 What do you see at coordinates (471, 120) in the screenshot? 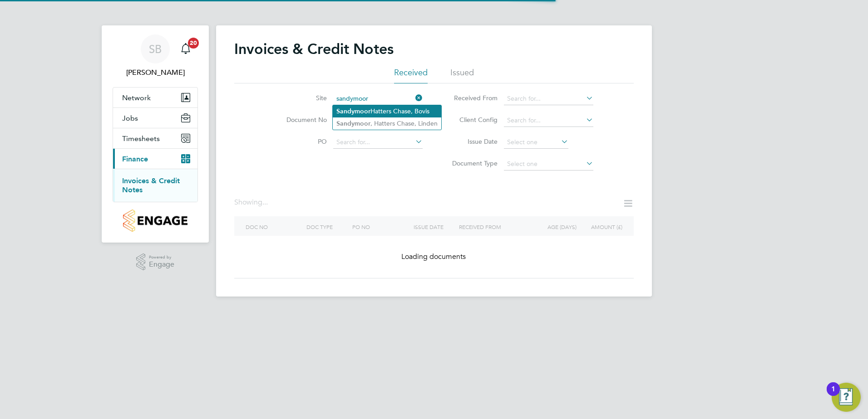
I see `label: Client Config` at bounding box center [471, 120].